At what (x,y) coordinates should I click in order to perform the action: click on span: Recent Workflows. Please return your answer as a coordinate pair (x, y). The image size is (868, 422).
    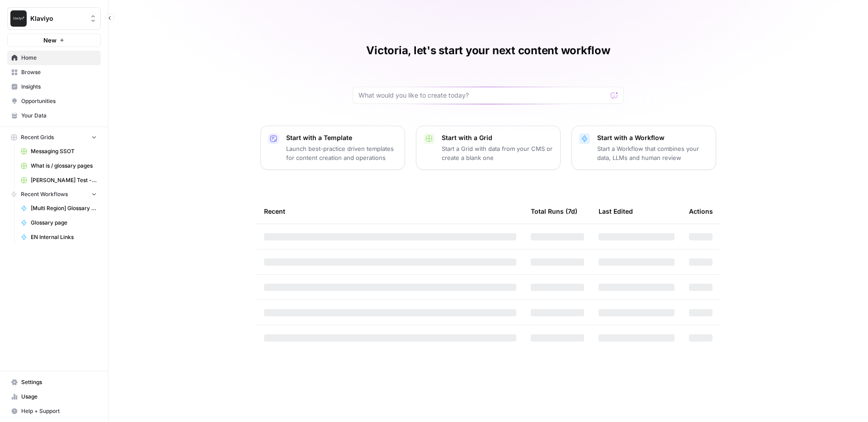
    Looking at the image, I should click on (44, 194).